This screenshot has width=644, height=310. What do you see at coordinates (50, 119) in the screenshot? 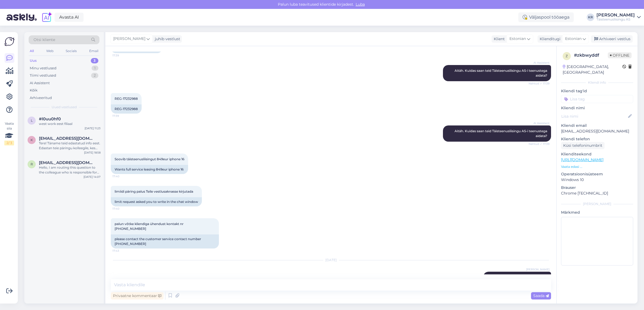
I see `span: #l0uu0hf0` at bounding box center [50, 119].